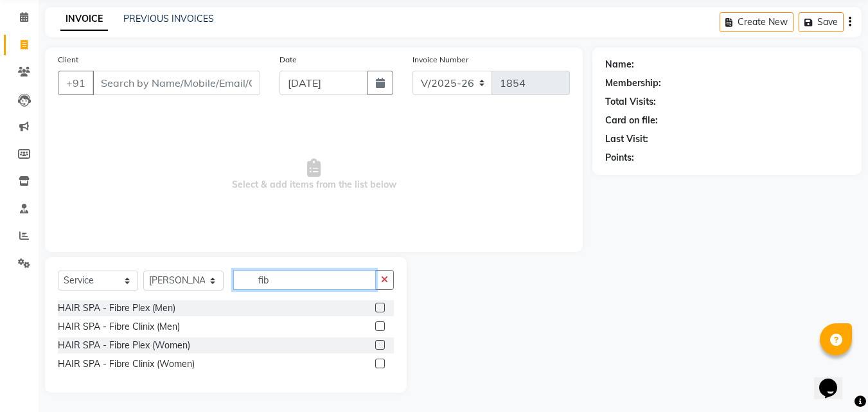 This screenshot has height=412, width=868. What do you see at coordinates (619, 64) in the screenshot?
I see `div: Name:` at bounding box center [619, 64].